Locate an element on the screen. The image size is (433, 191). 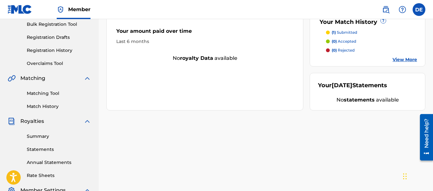
a: Annual Statements is located at coordinates (59, 163).